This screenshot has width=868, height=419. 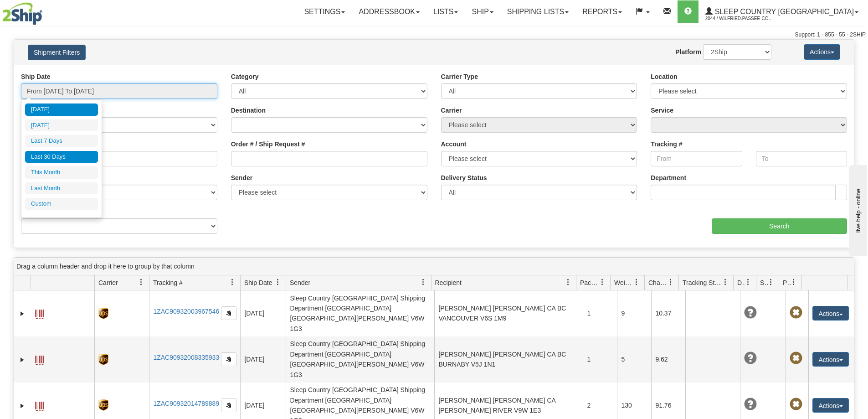 I want to click on td: 9, so click(x=634, y=313).